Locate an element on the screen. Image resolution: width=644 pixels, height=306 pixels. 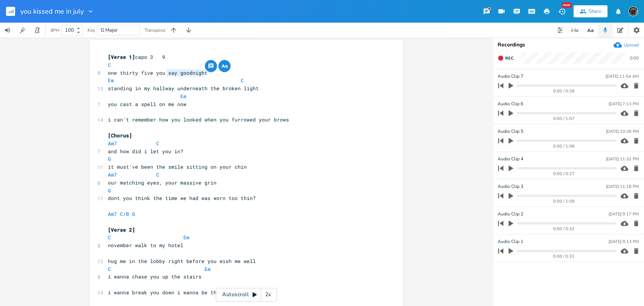
div: New is located at coordinates (567, 5).